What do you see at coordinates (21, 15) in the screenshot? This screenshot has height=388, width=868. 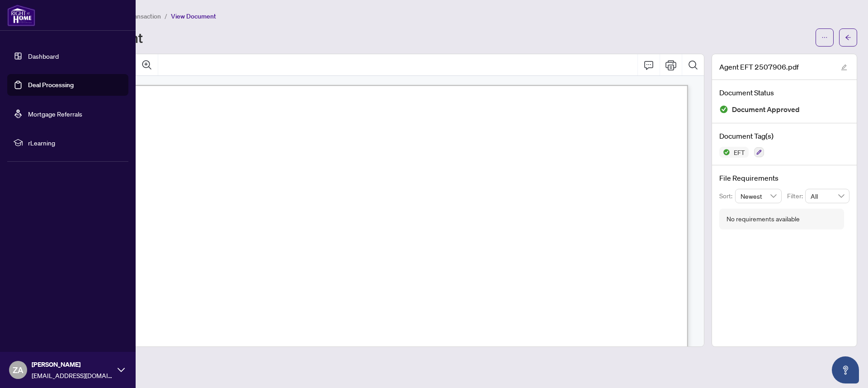 I see `img: logo` at bounding box center [21, 15].